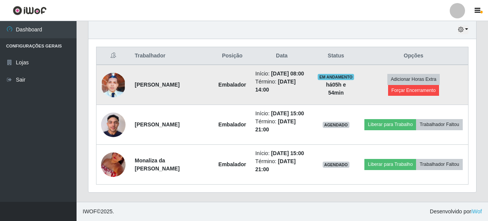  Describe the element at coordinates (456, 211) in the screenshot. I see `span: Desenvolvido por` at that location.